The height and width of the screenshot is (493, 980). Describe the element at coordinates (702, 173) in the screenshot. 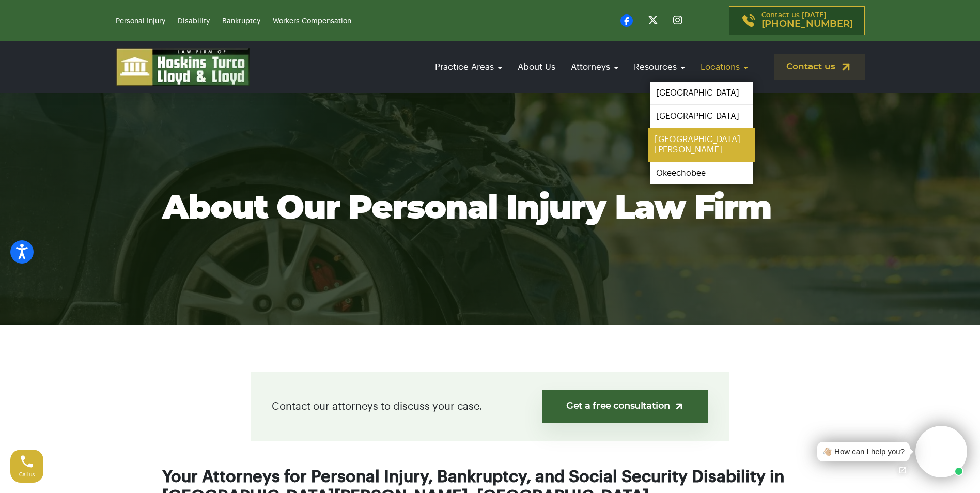

I see `a: Okeechobee` at that location.